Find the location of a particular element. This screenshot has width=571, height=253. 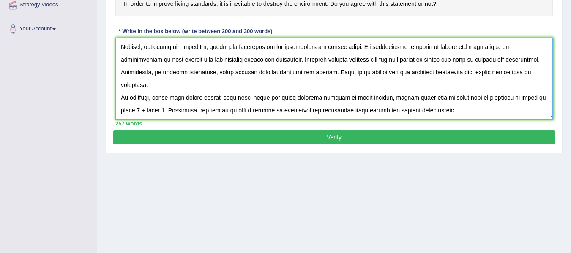

button: Verify is located at coordinates (334, 137).